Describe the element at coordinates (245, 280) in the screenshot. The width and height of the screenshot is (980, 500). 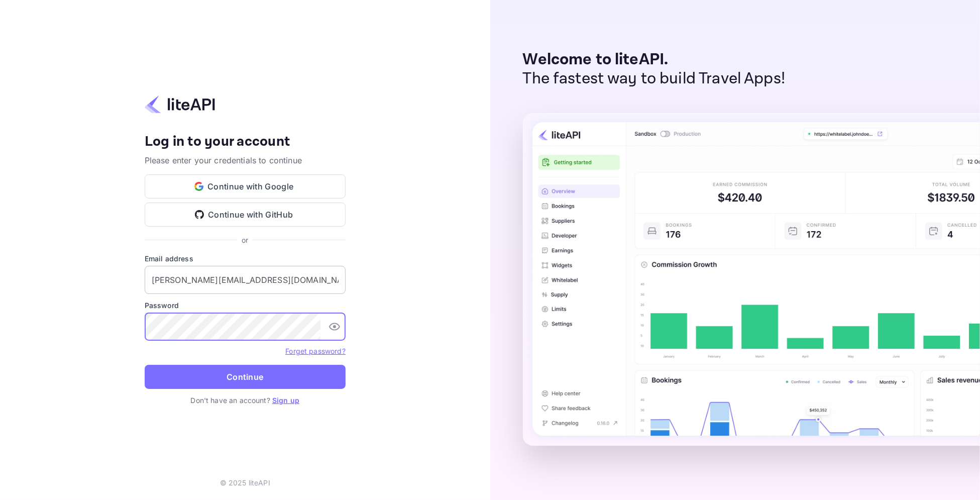
I see `input: Enter your email address` at that location.